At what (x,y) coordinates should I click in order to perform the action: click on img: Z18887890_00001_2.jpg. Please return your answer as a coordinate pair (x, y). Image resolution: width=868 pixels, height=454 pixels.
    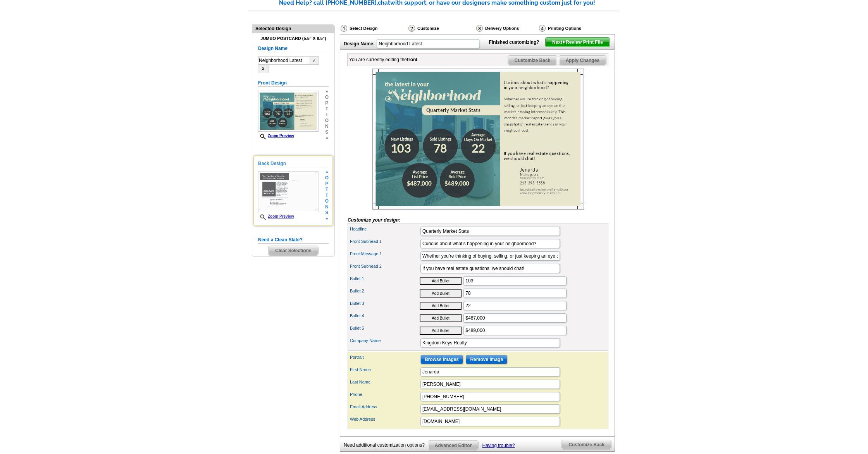
    Looking at the image, I should click on (288, 192).